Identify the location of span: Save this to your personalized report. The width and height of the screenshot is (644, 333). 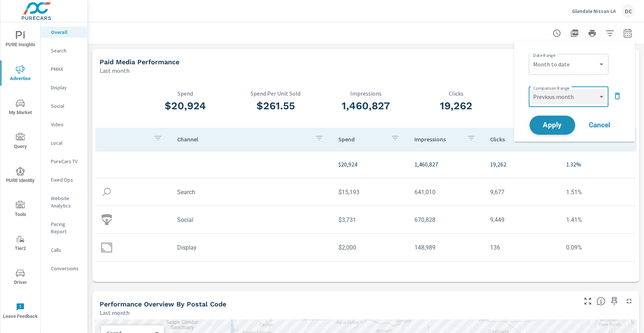
(615, 301).